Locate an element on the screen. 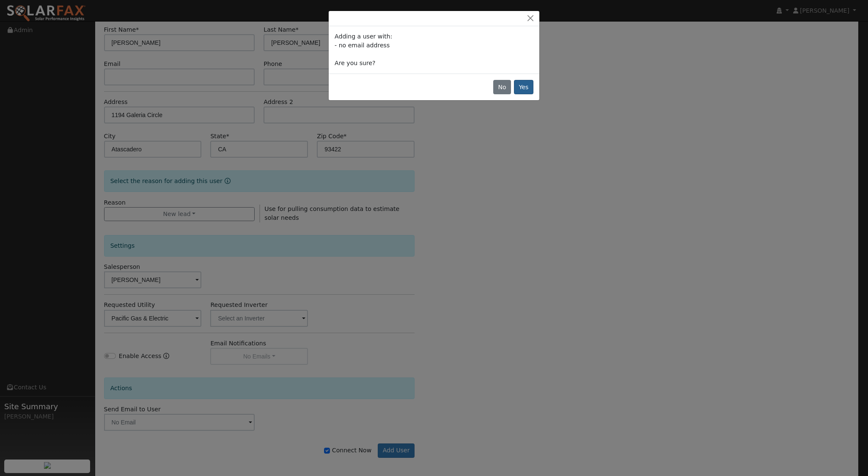 The width and height of the screenshot is (868, 476). button: No is located at coordinates (502, 87).